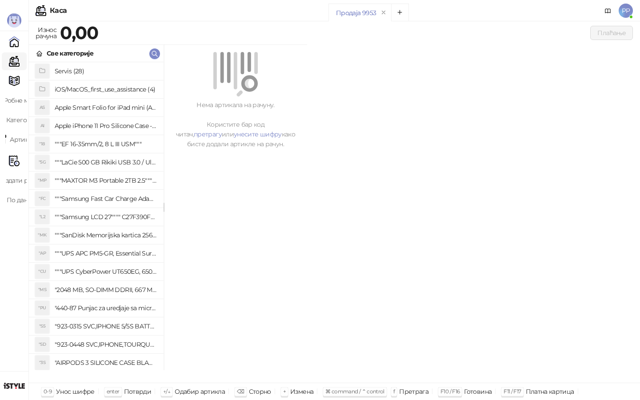 The height and width of the screenshot is (400, 640). Describe the element at coordinates (478, 391) in the screenshot. I see `div: Готовина` at that location.